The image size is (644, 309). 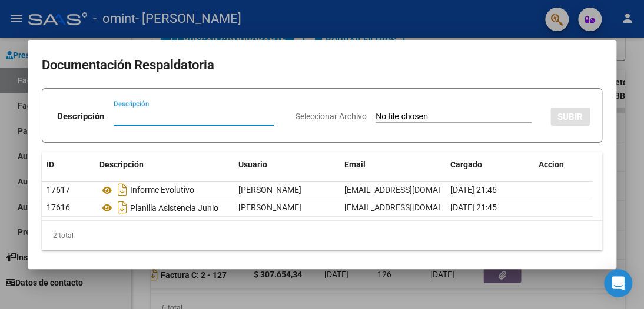 I want to click on div: Informe Evolutivo, so click(x=164, y=190).